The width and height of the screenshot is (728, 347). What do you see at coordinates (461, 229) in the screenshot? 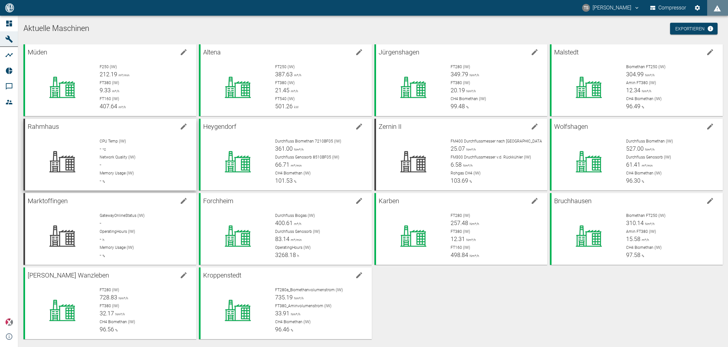
I see `a: Karbenedit machineFT280 (IW)257.48Nm³/hFT380 (IW)12.31Nm³/hFT160 (IW)498.84Nm³/h` at bounding box center [461, 229].